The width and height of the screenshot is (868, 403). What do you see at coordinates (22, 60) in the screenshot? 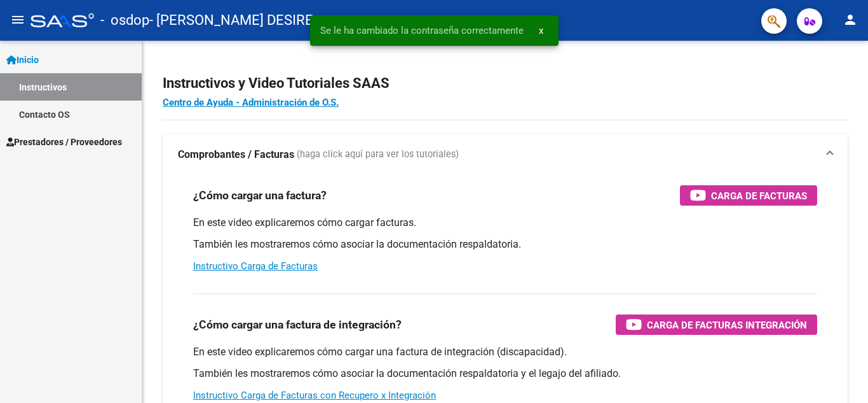
I see `span: Inicio` at bounding box center [22, 60].